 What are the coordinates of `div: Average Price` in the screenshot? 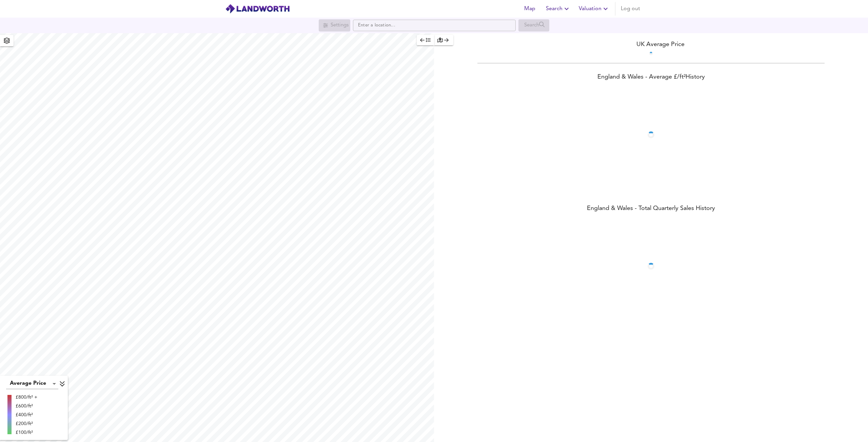 It's located at (32, 384).